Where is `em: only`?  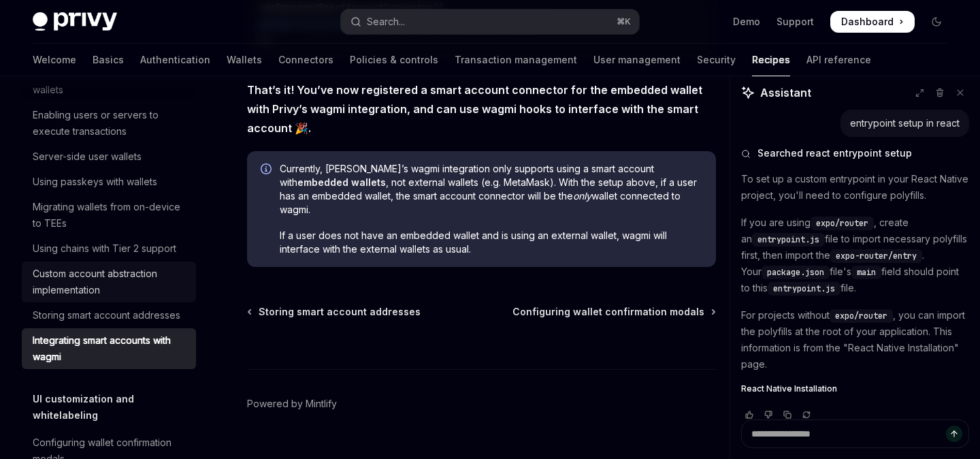 em: only is located at coordinates (582, 195).